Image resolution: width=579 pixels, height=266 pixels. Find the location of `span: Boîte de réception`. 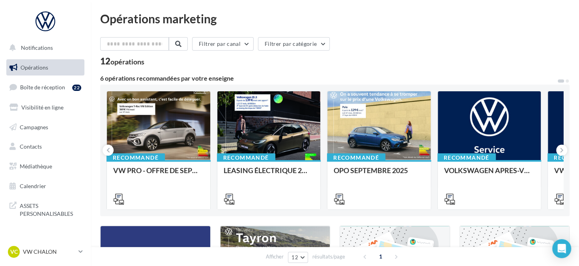

span: Boîte de réception is located at coordinates (43, 87).